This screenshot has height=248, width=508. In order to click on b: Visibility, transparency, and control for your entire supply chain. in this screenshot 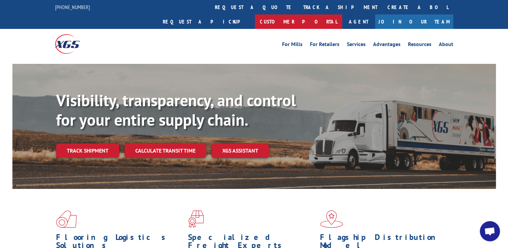, I will do `click(176, 110)`.